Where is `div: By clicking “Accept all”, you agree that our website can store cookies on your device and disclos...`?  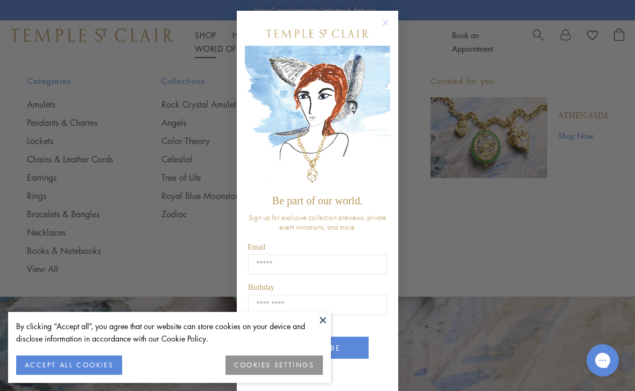 div: By clicking “Accept all”, you agree that our website can store cookies on your device and disclos... is located at coordinates (169, 332).